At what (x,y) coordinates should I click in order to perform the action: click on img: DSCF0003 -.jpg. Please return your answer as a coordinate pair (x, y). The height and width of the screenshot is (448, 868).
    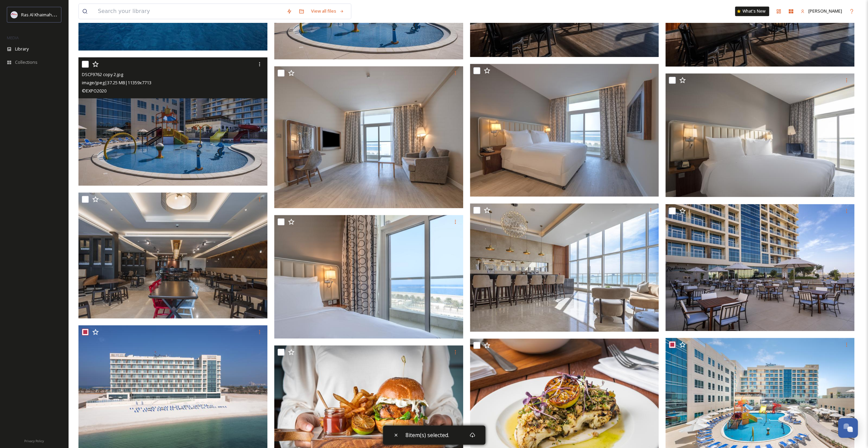
    Looking at the image, I should click on (760, 267).